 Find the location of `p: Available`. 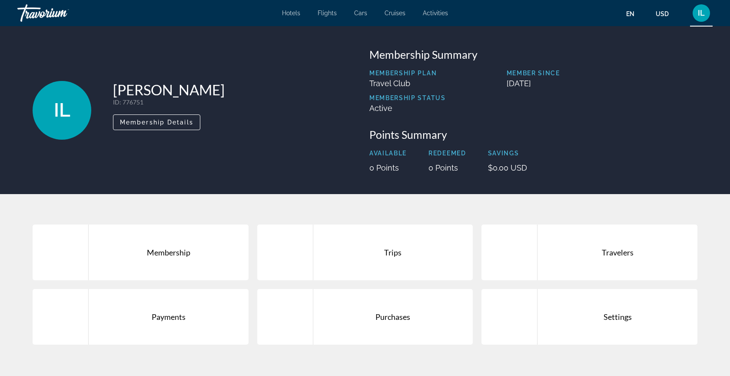

p: Available is located at coordinates (388, 153).